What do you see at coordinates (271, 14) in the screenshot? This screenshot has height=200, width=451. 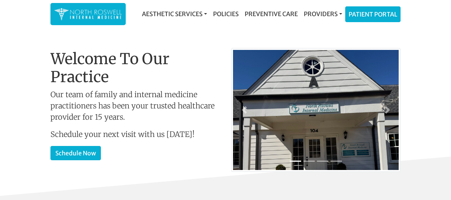 I see `a: Preventive Care` at bounding box center [271, 14].